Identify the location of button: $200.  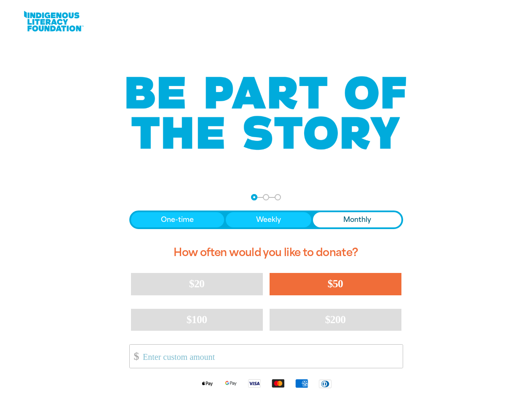
(336, 320).